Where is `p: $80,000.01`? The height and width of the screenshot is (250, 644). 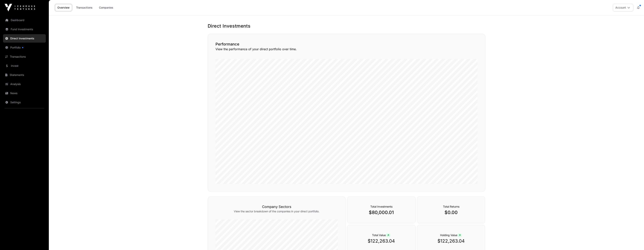 p: $80,000.01 is located at coordinates (381, 213).